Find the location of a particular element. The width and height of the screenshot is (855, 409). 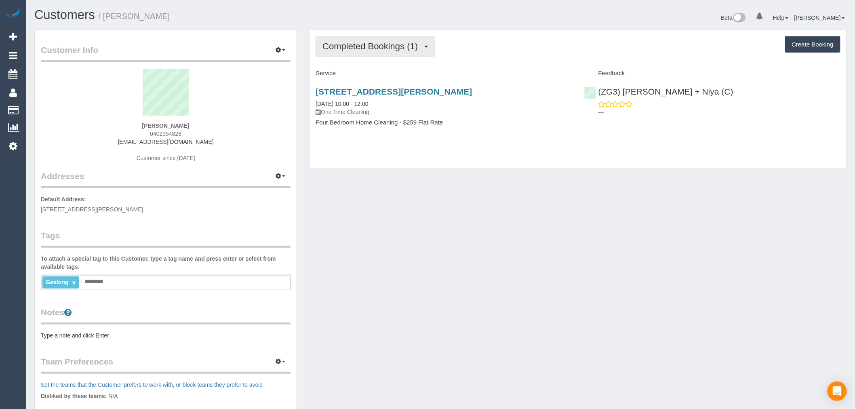

img: New interface is located at coordinates (739, 18).